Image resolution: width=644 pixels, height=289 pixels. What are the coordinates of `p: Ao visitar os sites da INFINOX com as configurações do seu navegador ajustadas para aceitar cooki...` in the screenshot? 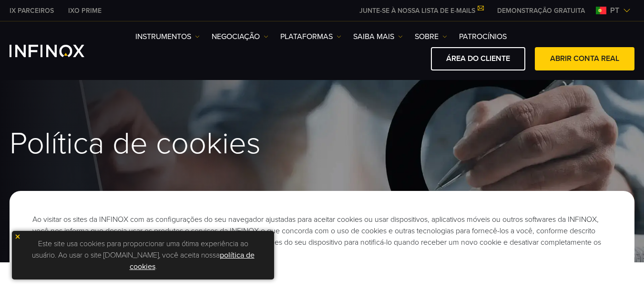 It's located at (322, 237).